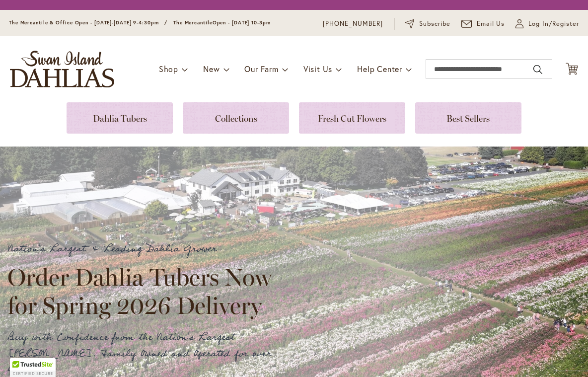 The image size is (588, 377). I want to click on a: Subscribe, so click(428, 24).